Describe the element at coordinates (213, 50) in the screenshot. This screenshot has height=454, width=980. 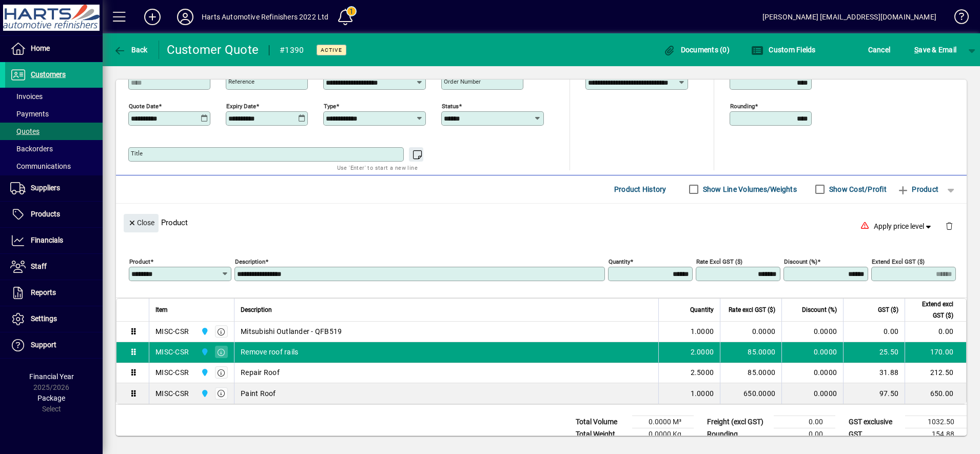
I see `div: Customer Quote` at that location.